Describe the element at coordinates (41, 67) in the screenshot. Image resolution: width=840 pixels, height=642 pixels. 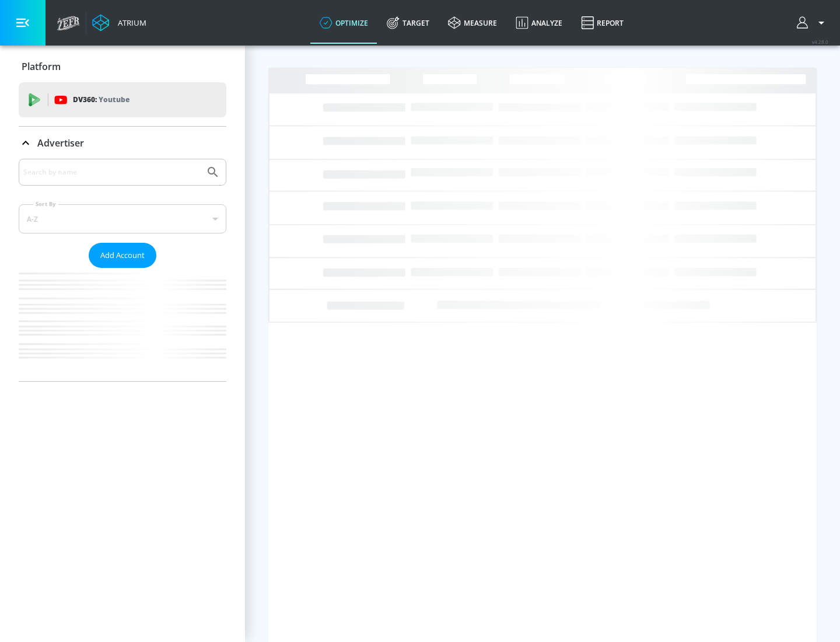
I see `p: Platform` at that location.